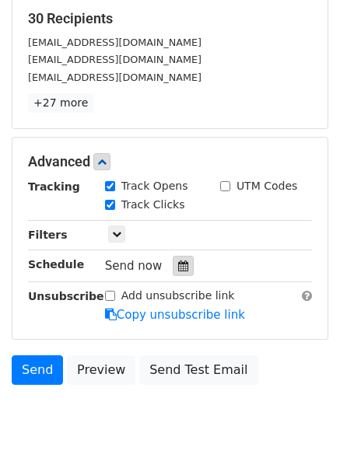 This screenshot has height=454, width=340. What do you see at coordinates (169, 162) in the screenshot?
I see `h5: Advanced` at bounding box center [169, 162].